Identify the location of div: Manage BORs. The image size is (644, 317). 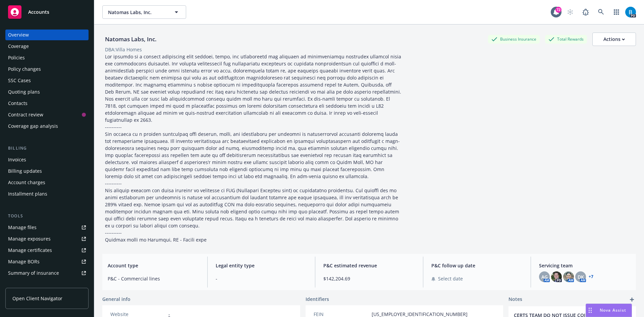
(24, 262).